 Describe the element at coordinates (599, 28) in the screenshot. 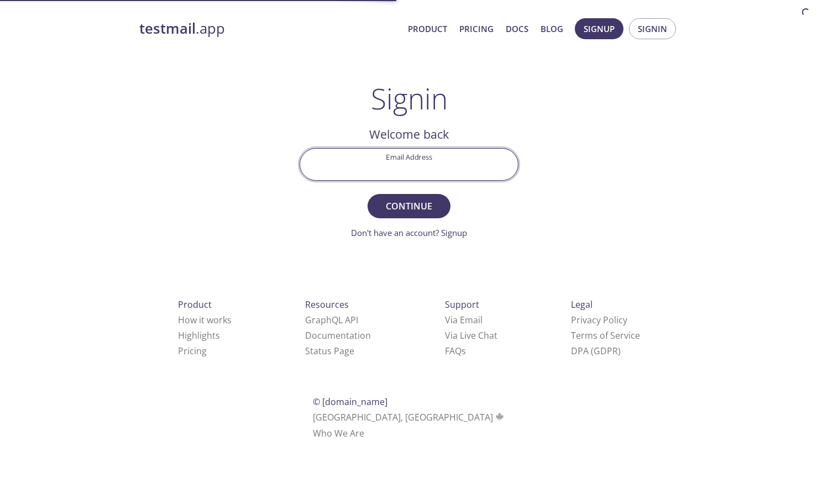

I see `span: Signup` at that location.